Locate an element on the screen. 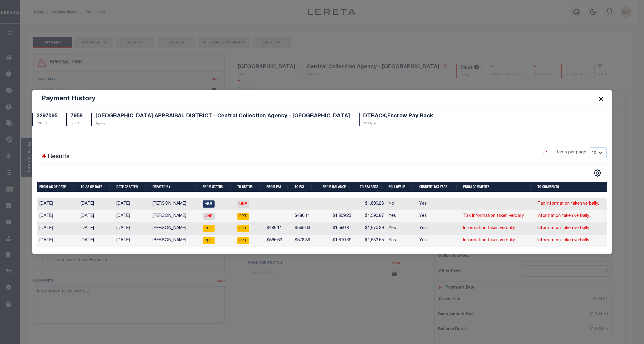 The height and width of the screenshot is (344, 644). span: 4 is located at coordinates (44, 157).